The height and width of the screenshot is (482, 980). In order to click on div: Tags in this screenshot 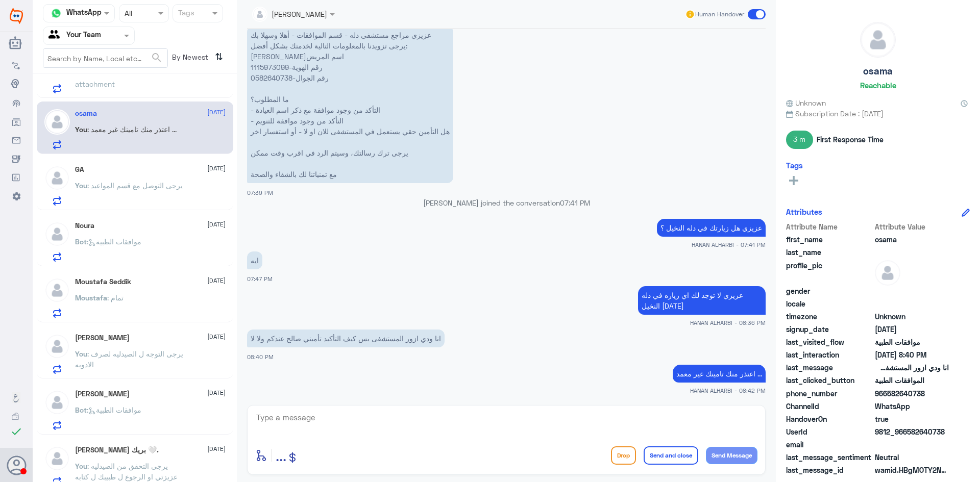, I will do `click(185, 14)`.